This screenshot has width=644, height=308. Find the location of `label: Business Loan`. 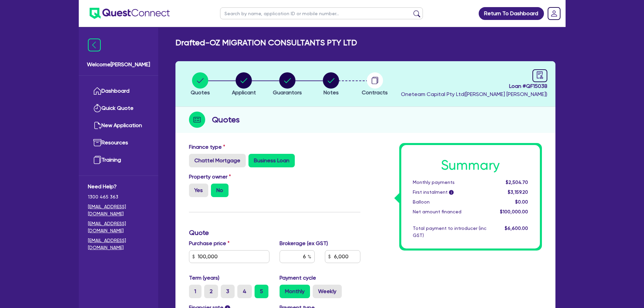

label: Business Loan is located at coordinates (271, 161).